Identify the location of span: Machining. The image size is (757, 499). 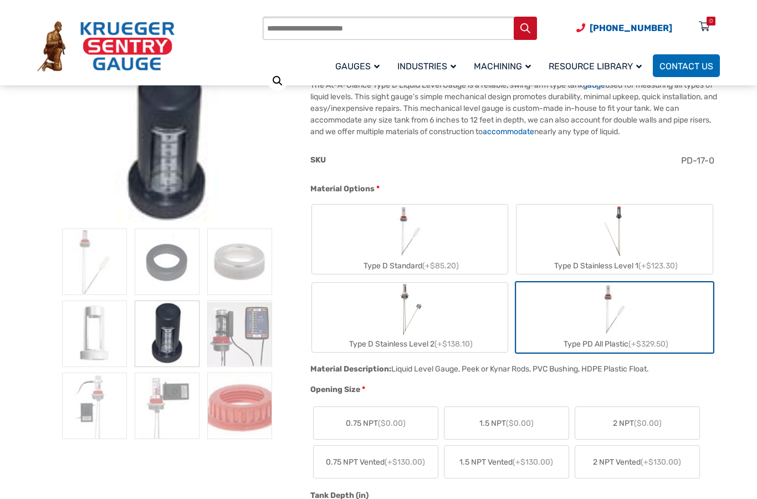
(502, 66).